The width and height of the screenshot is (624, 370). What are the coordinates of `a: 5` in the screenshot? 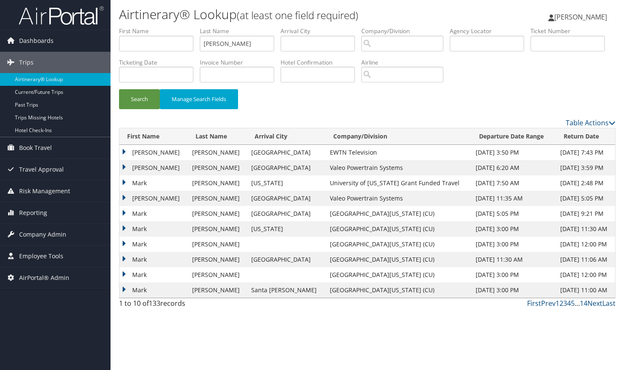 It's located at (573, 304).